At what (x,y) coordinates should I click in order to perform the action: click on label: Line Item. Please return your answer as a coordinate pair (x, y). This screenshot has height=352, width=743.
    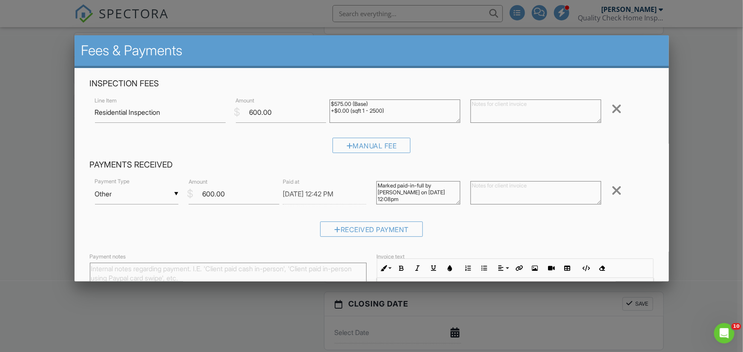
    Looking at the image, I should click on (106, 101).